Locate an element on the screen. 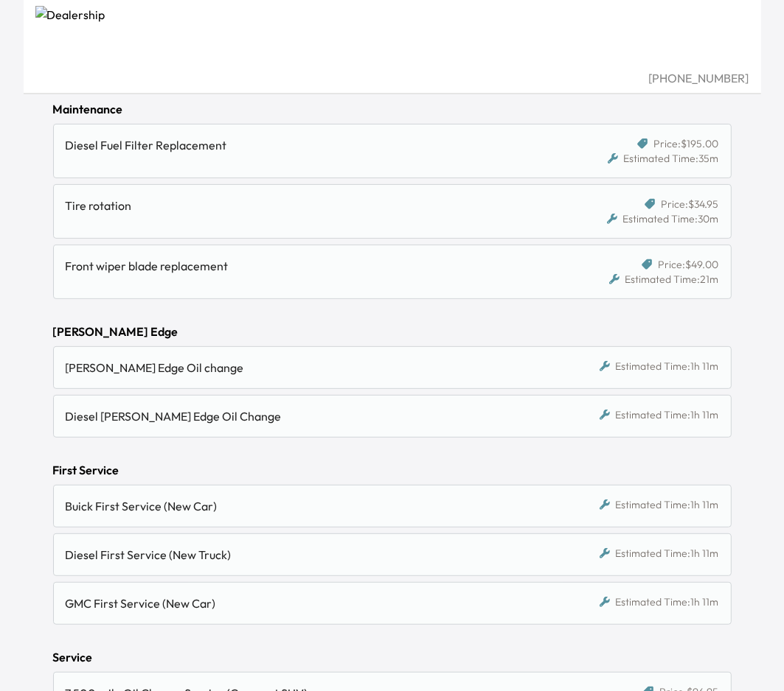 The image size is (784, 691). div: Diesel Fuel Filter Replacement is located at coordinates (304, 145).